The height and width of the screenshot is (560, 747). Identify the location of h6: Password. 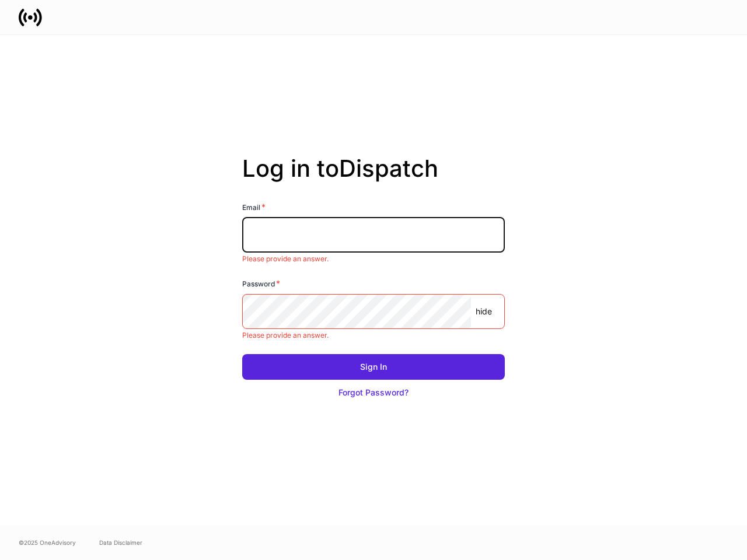
(261, 283).